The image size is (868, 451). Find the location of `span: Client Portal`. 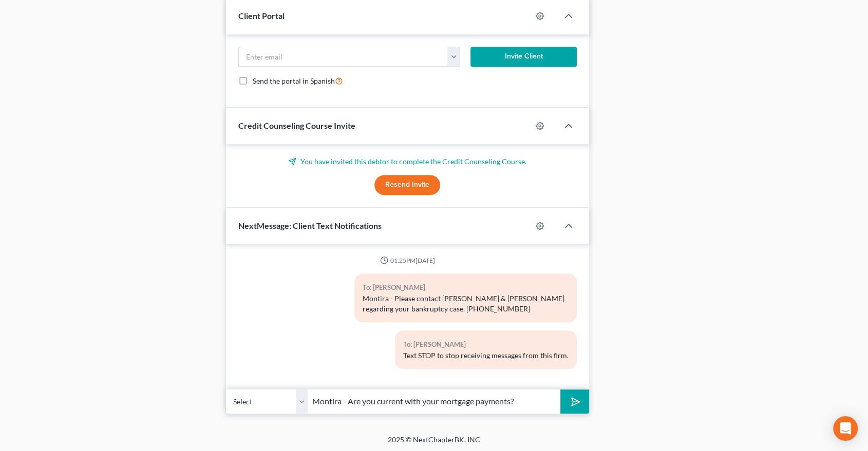

span: Client Portal is located at coordinates (262, 15).